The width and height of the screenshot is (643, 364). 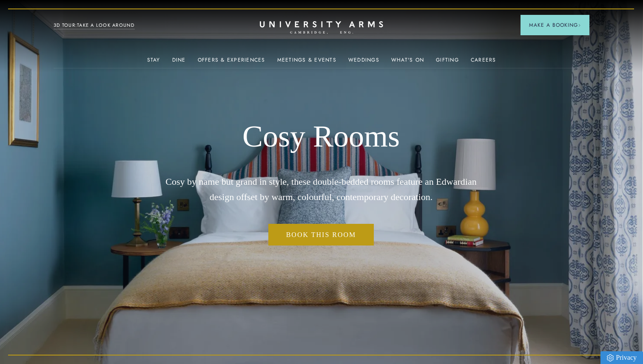 What do you see at coordinates (321, 28) in the screenshot?
I see `a: Home` at bounding box center [321, 28].